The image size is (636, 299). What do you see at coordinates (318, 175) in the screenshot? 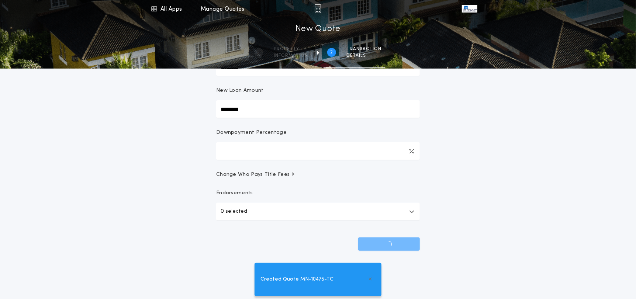
I see `button: Change Who Pays Title Fees` at bounding box center [318, 175].